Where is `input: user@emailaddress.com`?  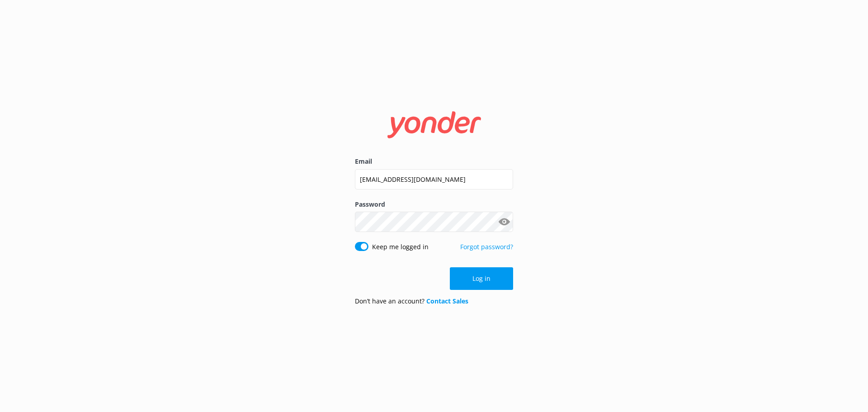
input: user@emailaddress.com is located at coordinates (434, 179).